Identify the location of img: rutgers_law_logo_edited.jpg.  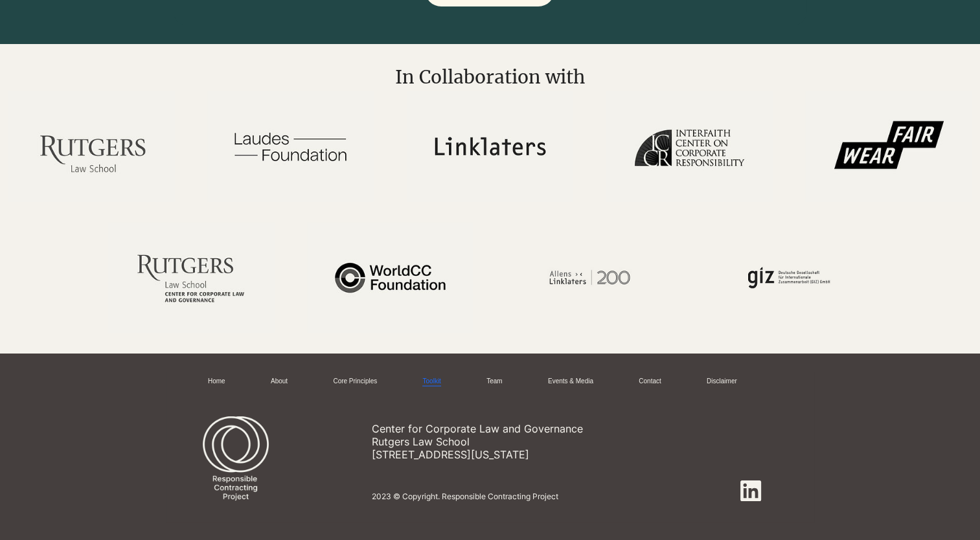
(91, 146).